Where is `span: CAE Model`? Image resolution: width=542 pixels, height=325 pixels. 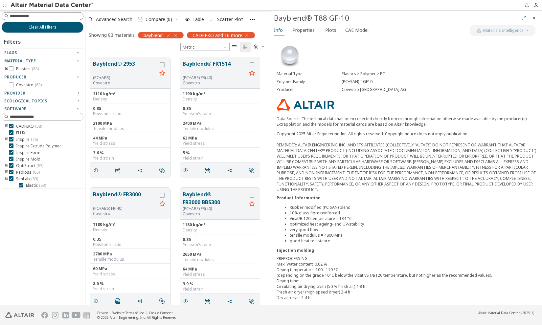 span: CAE Model is located at coordinates (357, 30).